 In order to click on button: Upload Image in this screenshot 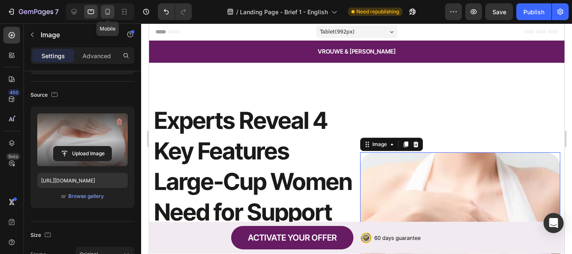, I will do `click(82, 154)`.